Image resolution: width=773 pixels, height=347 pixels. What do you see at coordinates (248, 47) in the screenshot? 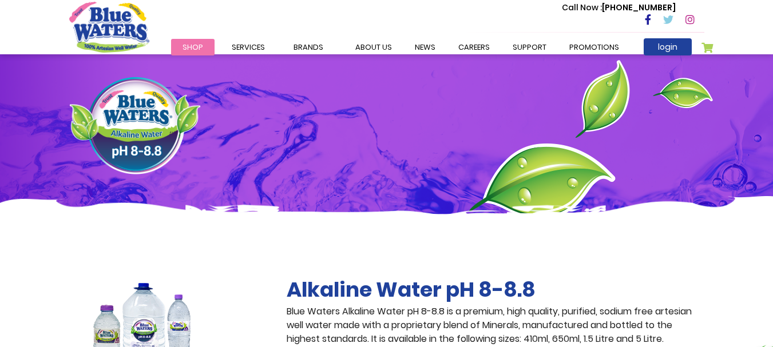
I see `span: Services` at bounding box center [248, 47].